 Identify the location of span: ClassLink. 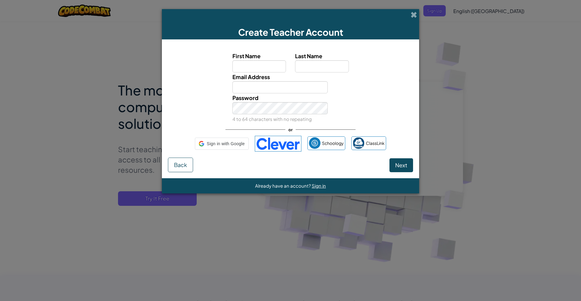
(375, 143).